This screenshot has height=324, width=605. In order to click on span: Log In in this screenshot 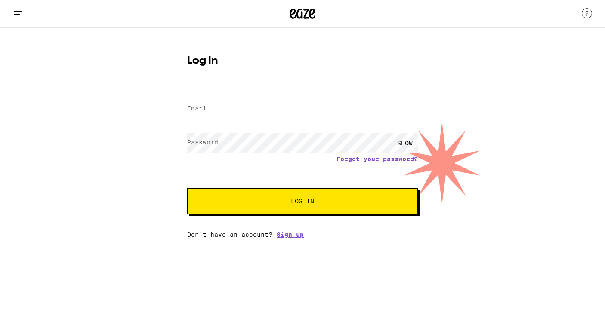, I will do `click(302, 201)`.